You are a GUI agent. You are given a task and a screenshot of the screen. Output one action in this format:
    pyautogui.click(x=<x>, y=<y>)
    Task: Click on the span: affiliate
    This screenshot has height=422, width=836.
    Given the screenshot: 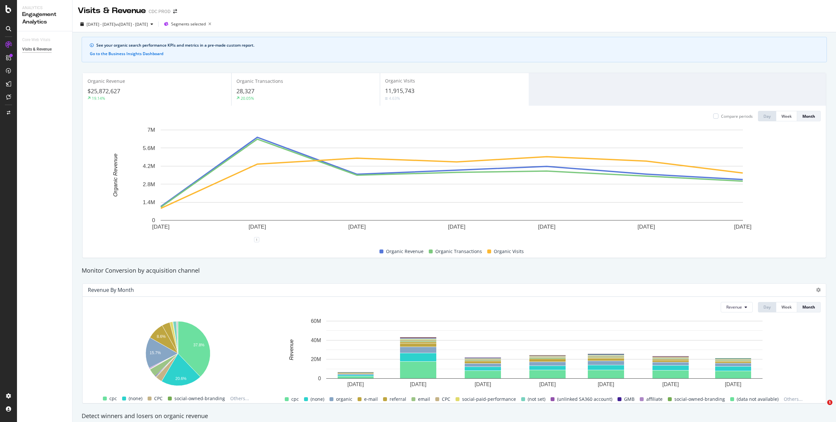 What is the action you would take?
    pyautogui.click(x=654, y=399)
    